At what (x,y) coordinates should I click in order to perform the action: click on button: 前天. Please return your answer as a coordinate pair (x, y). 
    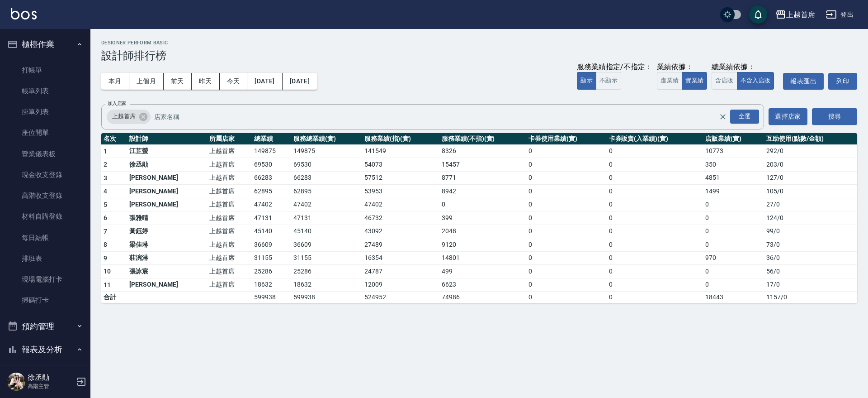
    Looking at the image, I should click on (178, 81).